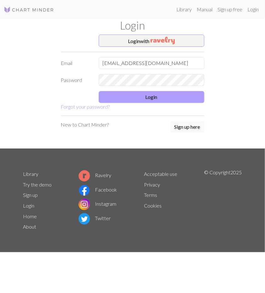  Describe the element at coordinates (204, 9) in the screenshot. I see `a: Manual` at that location.